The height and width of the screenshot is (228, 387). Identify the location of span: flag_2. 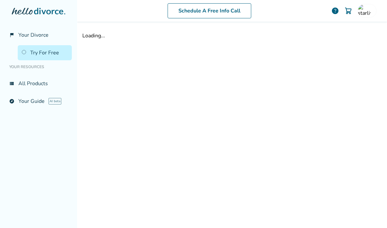
(12, 35).